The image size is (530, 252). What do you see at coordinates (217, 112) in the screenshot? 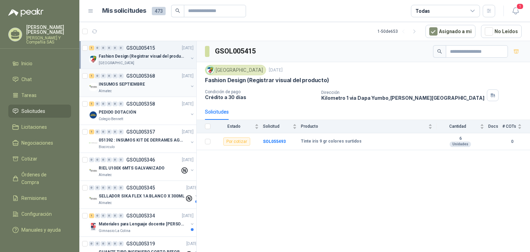
I see `div: Solicitudes` at bounding box center [217, 112].